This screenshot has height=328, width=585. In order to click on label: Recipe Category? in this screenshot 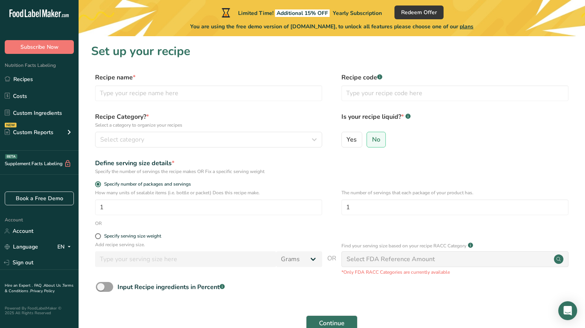, I will do `click(209, 120)`.